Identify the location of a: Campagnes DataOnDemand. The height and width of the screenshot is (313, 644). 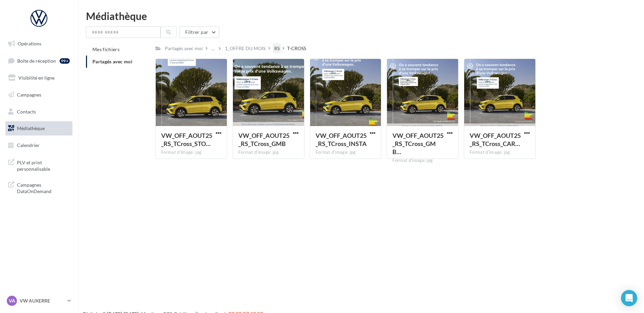
(39, 187).